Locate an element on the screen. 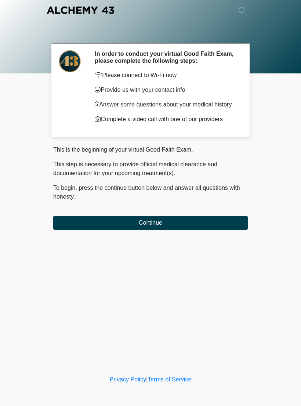 This screenshot has width=301, height=406. p: Answer some questions about your medical history is located at coordinates (166, 105).